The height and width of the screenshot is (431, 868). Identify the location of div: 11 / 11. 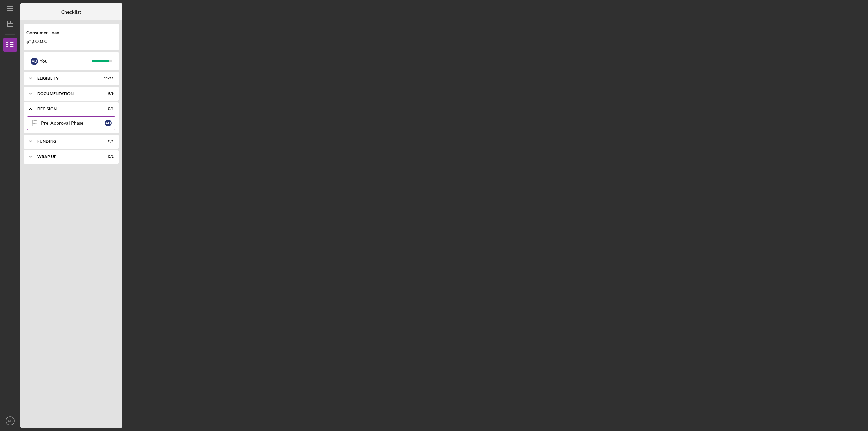
(107, 78).